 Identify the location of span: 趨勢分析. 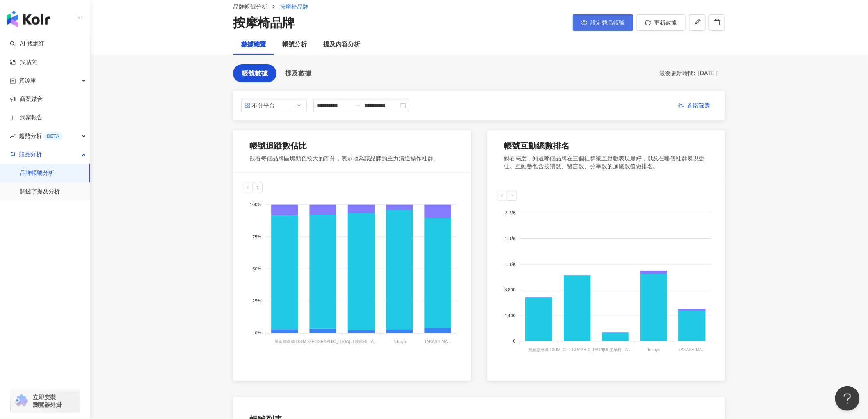
(41, 136).